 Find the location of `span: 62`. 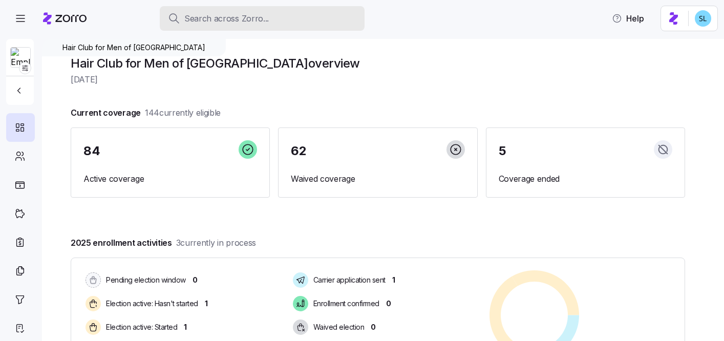

span: 62 is located at coordinates (299, 151).